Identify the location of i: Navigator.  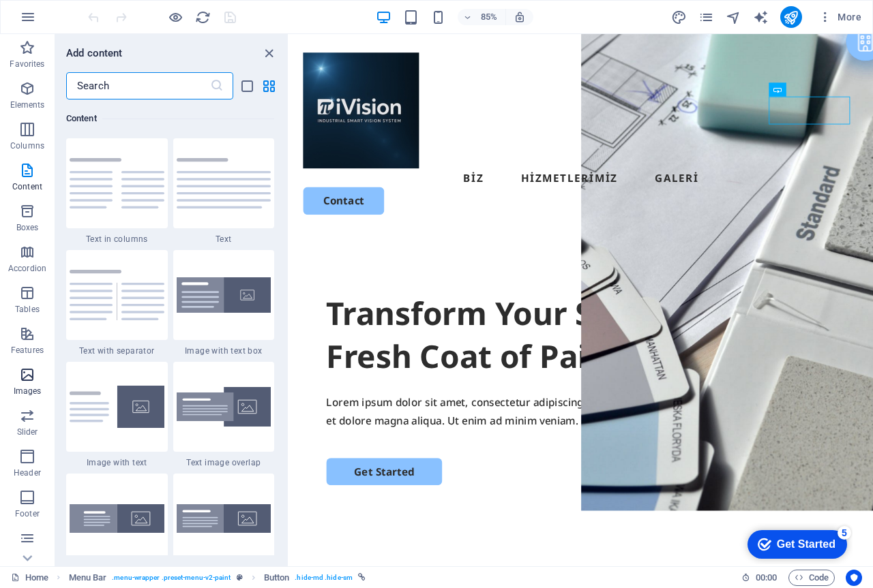
(733, 17).